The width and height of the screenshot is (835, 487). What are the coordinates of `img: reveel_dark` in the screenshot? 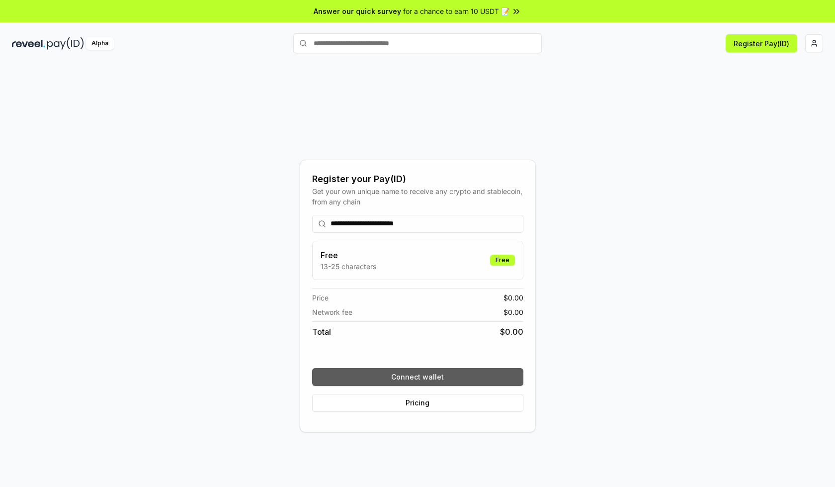 It's located at (28, 43).